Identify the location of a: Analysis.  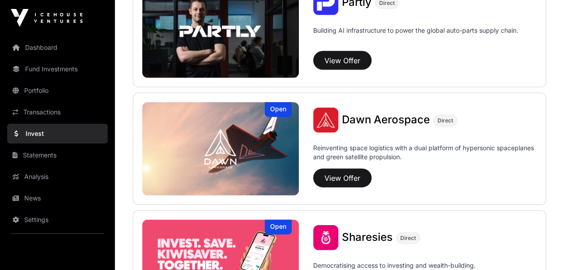
(57, 177).